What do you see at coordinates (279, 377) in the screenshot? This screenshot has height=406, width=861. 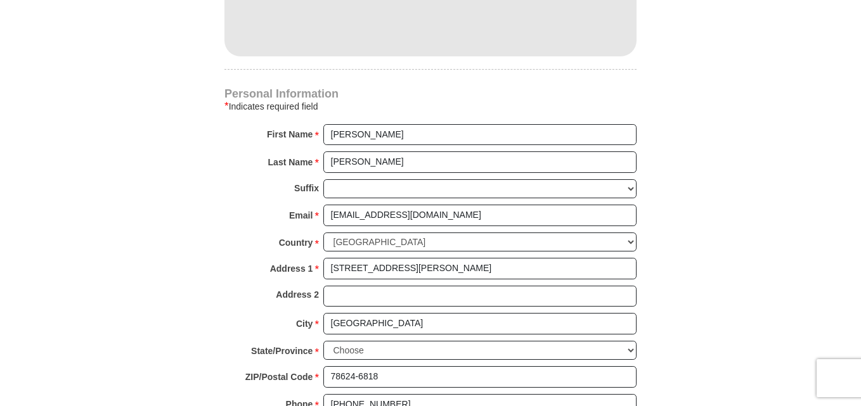 I see `strong: ZIP/Postal Code` at bounding box center [279, 377].